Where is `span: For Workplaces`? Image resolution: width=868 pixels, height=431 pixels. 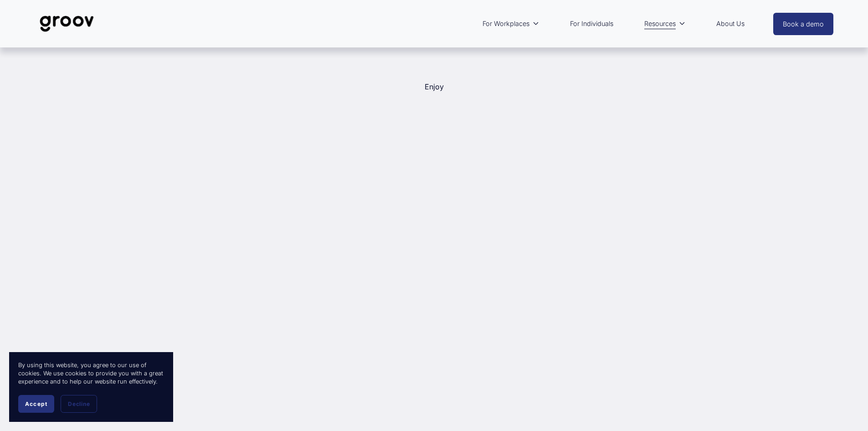
span: For Workplaces is located at coordinates (506, 24).